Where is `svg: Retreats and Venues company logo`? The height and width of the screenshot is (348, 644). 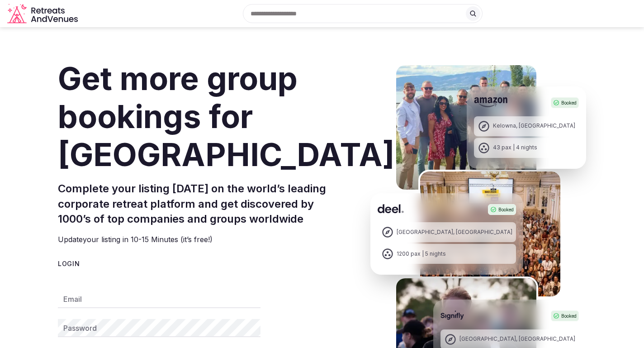
svg: Retreats and Venues company logo is located at coordinates (43, 14).